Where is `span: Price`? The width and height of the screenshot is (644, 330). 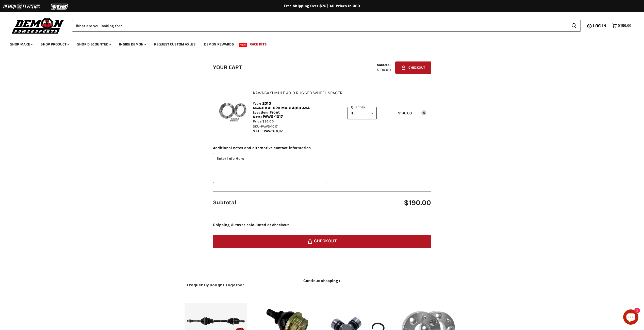
span: Price is located at coordinates (257, 121).